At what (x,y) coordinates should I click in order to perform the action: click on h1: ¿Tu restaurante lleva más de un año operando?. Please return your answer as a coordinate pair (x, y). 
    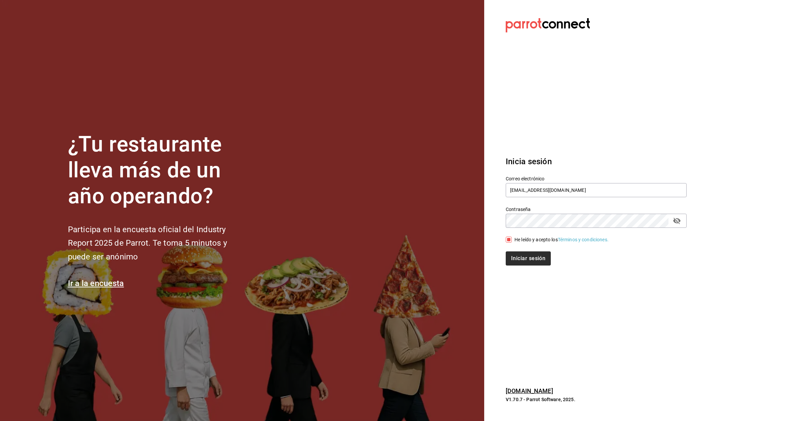
    Looking at the image, I should click on (159, 170).